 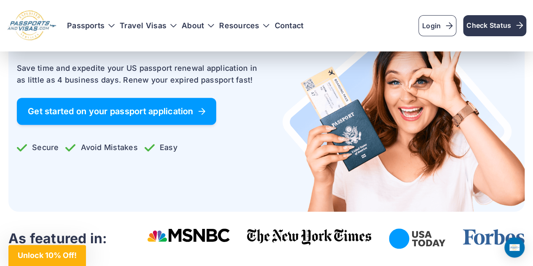 I want to click on h3: Resources, so click(x=244, y=26).